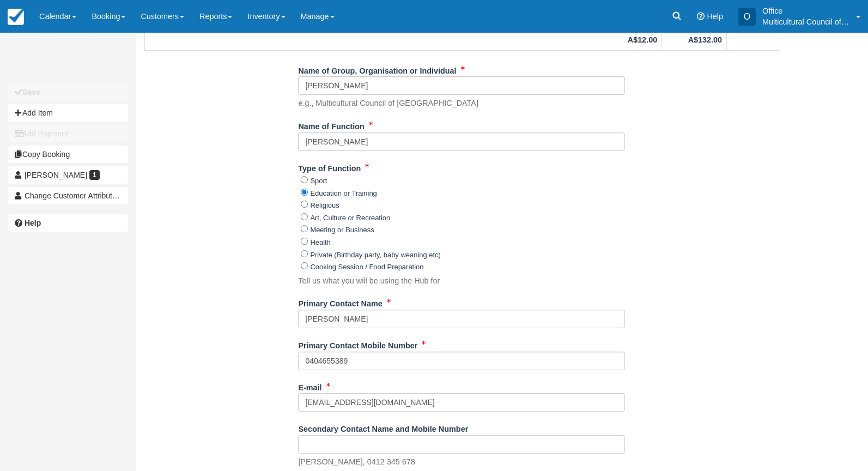 The width and height of the screenshot is (868, 471). I want to click on label: Private (Birthday party, baby weaning etc), so click(376, 254).